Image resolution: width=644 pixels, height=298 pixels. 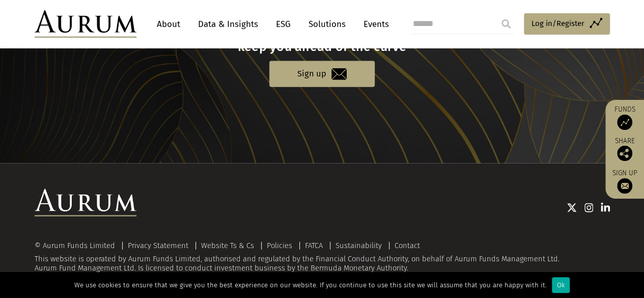 What do you see at coordinates (85, 202) in the screenshot?
I see `img: Aurum Logo` at bounding box center [85, 202].